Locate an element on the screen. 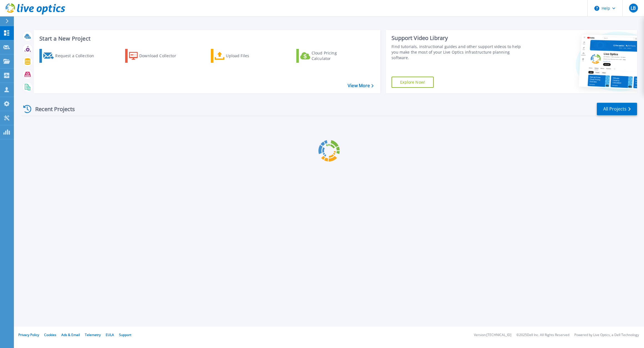 The image size is (644, 348). h3: Start a New Project is located at coordinates (206, 39).